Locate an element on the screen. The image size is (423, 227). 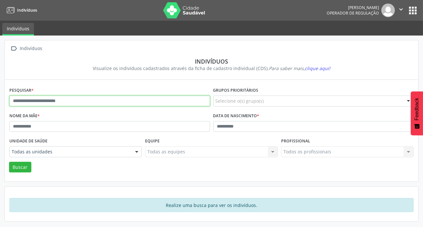
button: Buscar is located at coordinates (20, 167).